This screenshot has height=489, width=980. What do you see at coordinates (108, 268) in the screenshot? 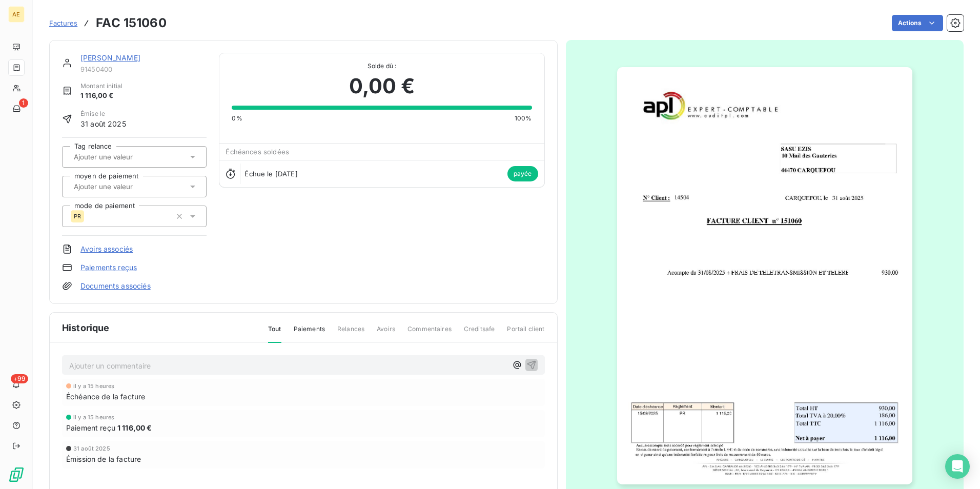
I see `a: Paiements reçus` at bounding box center [108, 268].